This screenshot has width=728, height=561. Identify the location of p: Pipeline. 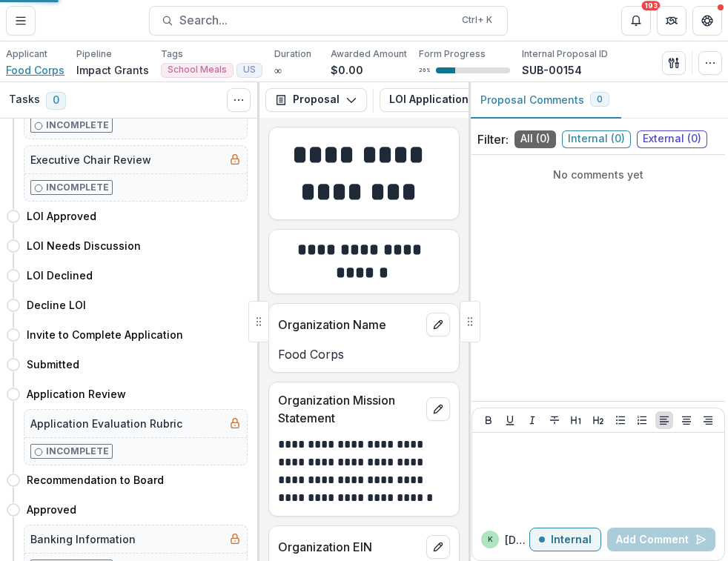
(95, 54).